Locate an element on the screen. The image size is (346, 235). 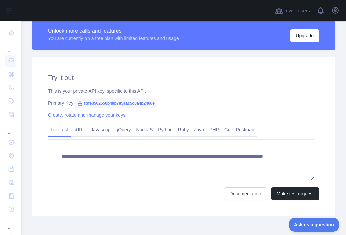
a: cURL is located at coordinates (79, 130).